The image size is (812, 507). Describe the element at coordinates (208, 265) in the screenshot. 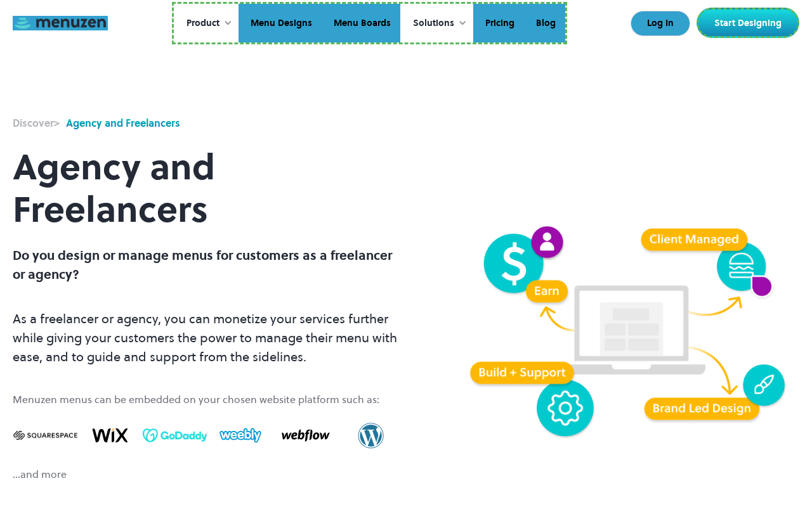

I see `p: Do you design or manage menus for customers as a freelancer or agency?` at that location.